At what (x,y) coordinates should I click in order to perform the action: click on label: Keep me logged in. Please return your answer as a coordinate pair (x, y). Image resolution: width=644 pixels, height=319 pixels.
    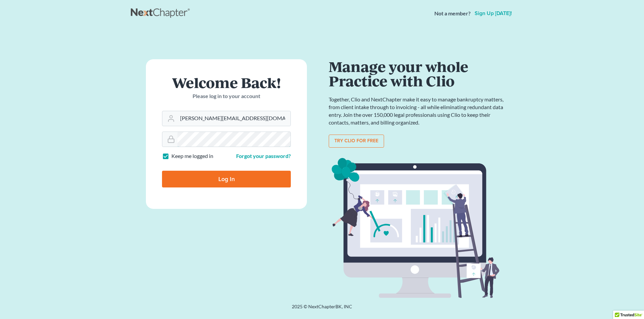
    Looking at the image, I should click on (192, 156).